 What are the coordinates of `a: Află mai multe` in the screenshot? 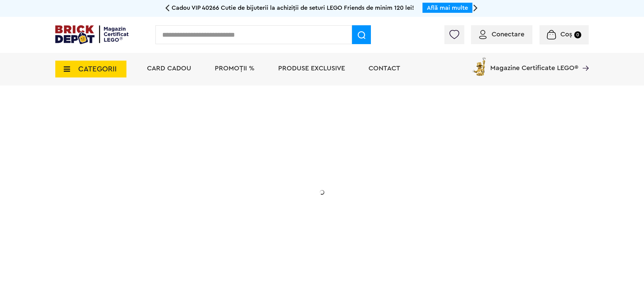 It's located at (448, 8).